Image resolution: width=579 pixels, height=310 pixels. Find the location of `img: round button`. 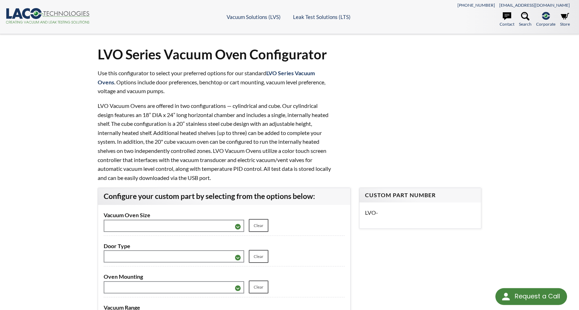

img: round button is located at coordinates (506, 297).